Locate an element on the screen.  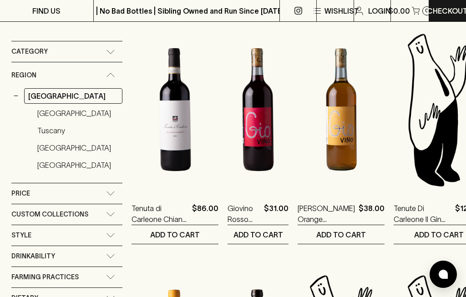
div: Style is located at coordinates (67, 235).